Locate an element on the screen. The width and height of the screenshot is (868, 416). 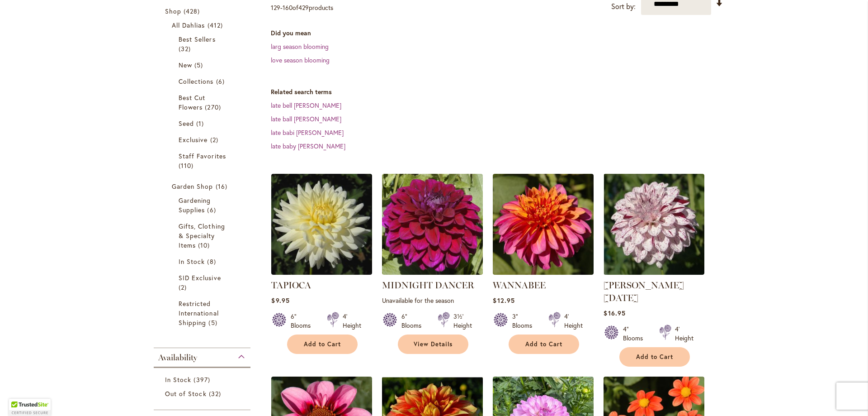
span: 10 is located at coordinates (205, 245).